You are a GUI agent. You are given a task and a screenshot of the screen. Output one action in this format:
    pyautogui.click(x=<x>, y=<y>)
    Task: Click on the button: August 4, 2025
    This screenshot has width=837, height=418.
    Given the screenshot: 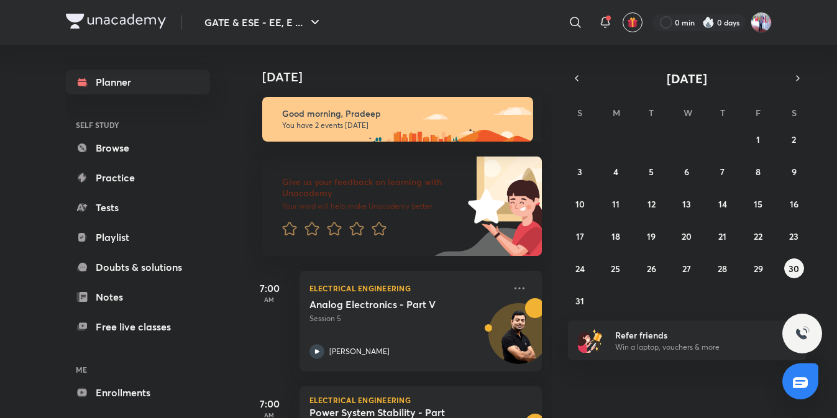 What is the action you would take?
    pyautogui.click(x=616, y=171)
    